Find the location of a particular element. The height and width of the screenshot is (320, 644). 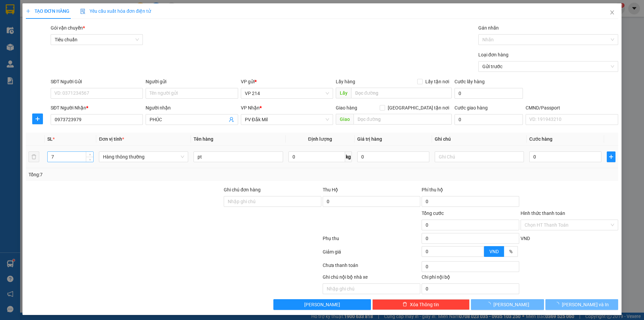

span: PV Đắk Mil is located at coordinates (287, 119).